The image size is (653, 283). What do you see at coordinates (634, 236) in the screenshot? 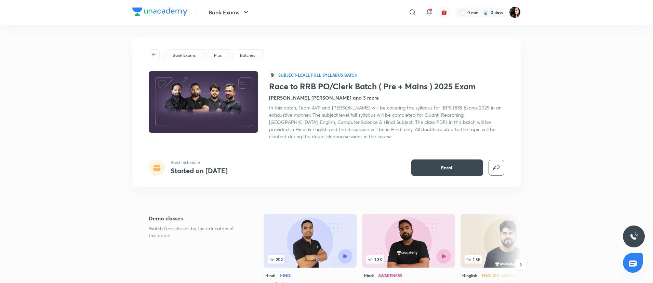
I see `img: ttu` at bounding box center [634, 236].